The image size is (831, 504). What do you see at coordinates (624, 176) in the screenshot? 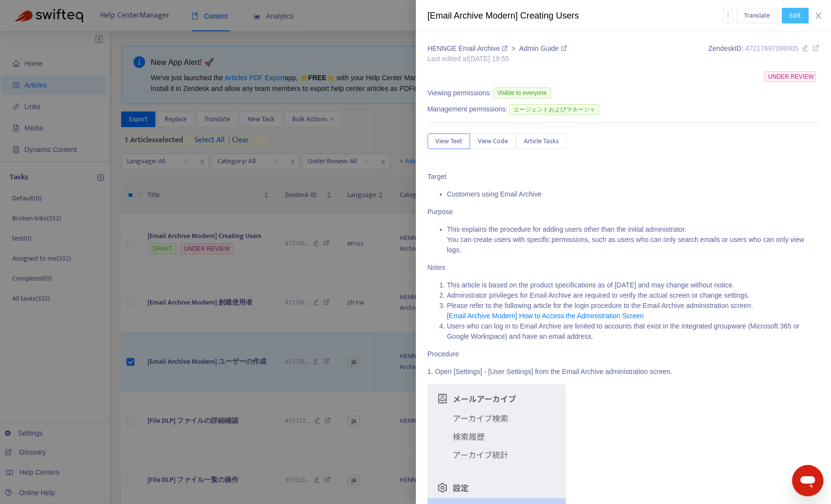
I see `p: Target` at bounding box center [624, 176].